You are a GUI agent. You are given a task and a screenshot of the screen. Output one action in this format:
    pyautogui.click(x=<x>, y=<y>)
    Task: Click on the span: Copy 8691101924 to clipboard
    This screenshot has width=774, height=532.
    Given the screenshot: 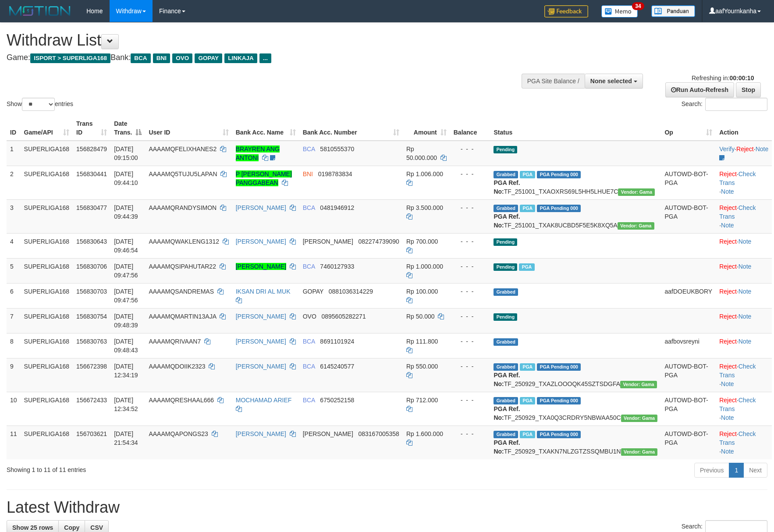 What is the action you would take?
    pyautogui.click(x=337, y=341)
    